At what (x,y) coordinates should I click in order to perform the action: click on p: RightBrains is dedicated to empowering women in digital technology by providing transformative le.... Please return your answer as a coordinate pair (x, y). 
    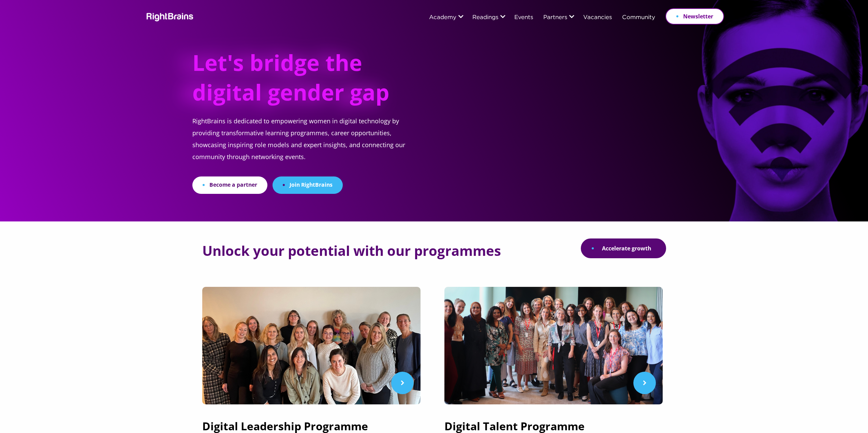
    Looking at the image, I should click on (307, 146).